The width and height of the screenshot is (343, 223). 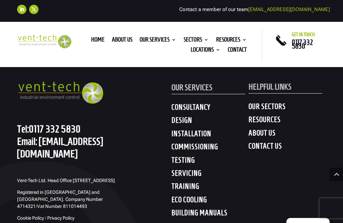 I want to click on a: Cookie Policy, so click(x=30, y=218).